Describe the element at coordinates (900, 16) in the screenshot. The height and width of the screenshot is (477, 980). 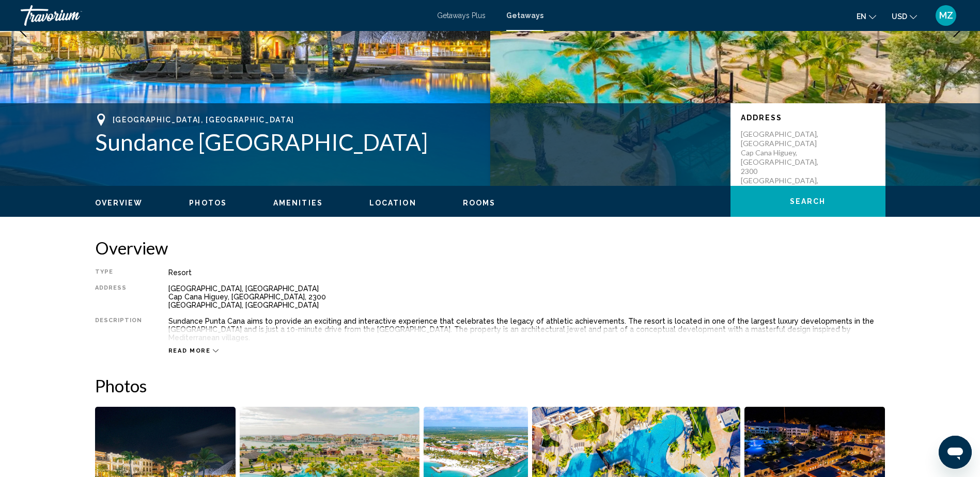
I see `span: USD` at that location.